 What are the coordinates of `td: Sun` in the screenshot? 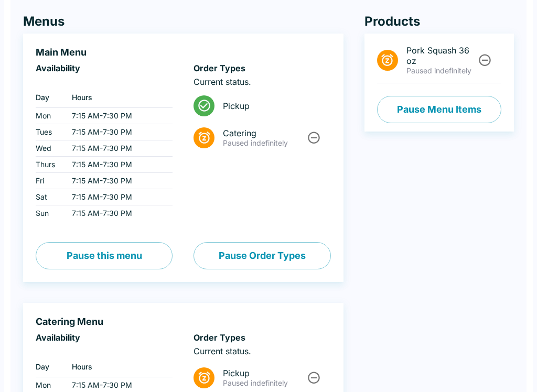 It's located at (50, 213).